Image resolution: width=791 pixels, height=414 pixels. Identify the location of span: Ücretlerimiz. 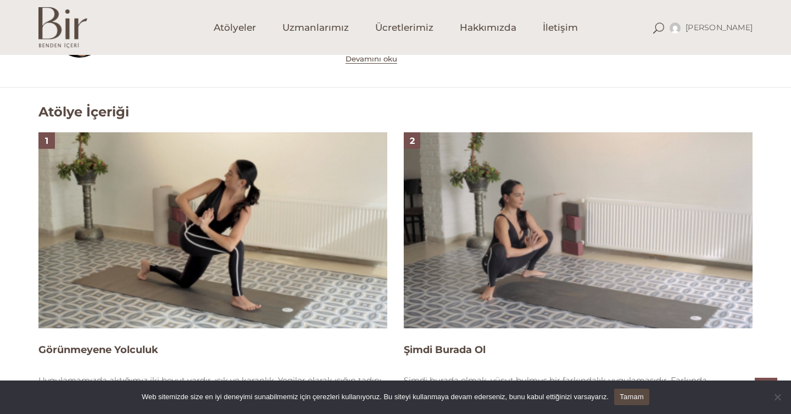
(404, 27).